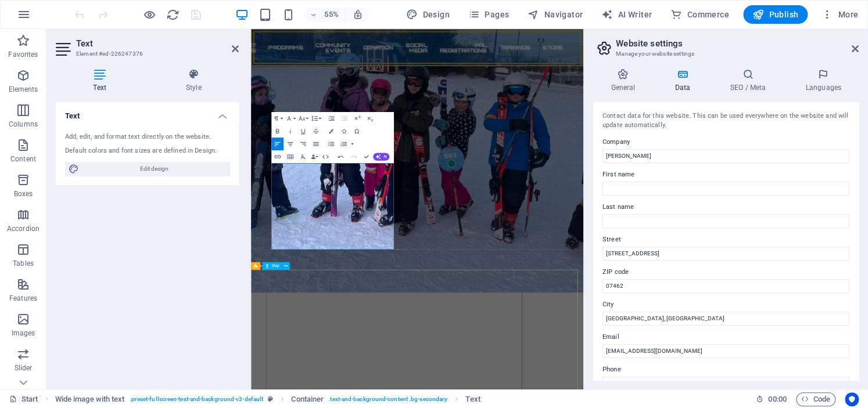 This screenshot has width=868, height=408. I want to click on p: Boxes, so click(23, 194).